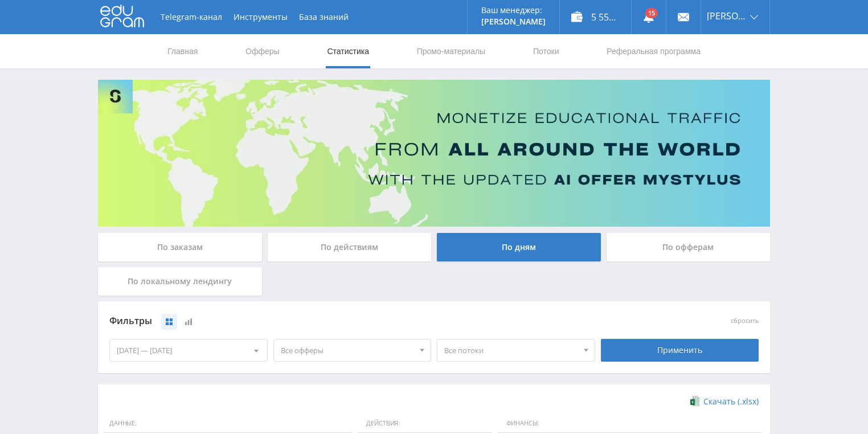 This screenshot has width=868, height=434. What do you see at coordinates (451, 52) in the screenshot?
I see `a: Промо-материалы` at bounding box center [451, 52].